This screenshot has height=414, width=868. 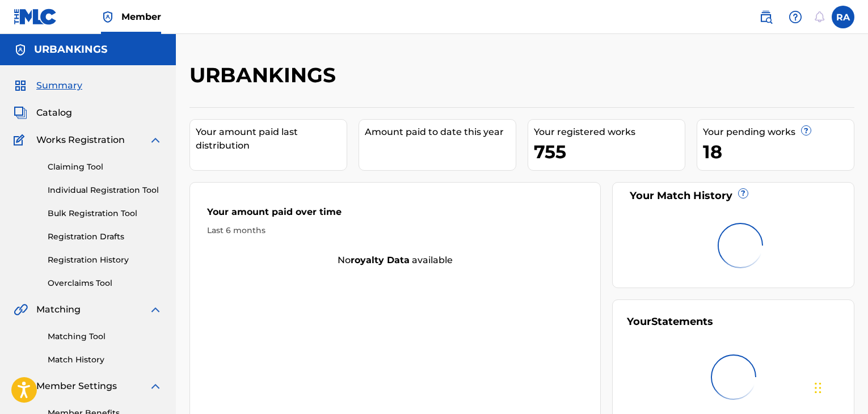 What do you see at coordinates (819, 17) in the screenshot?
I see `div: Notifications` at bounding box center [819, 17].